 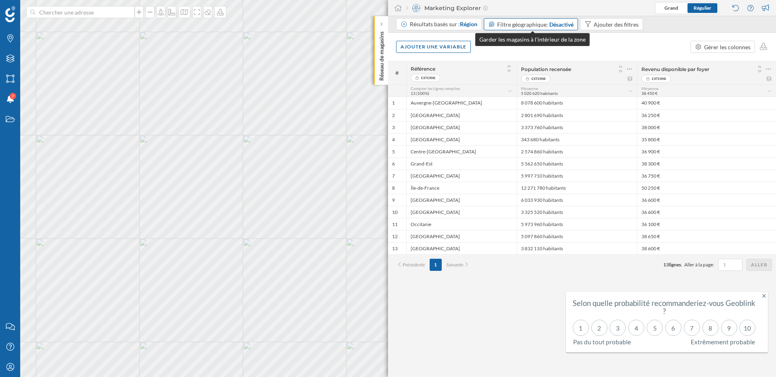 What do you see at coordinates (673, 328) in the screenshot?
I see `div: 6` at bounding box center [673, 328].